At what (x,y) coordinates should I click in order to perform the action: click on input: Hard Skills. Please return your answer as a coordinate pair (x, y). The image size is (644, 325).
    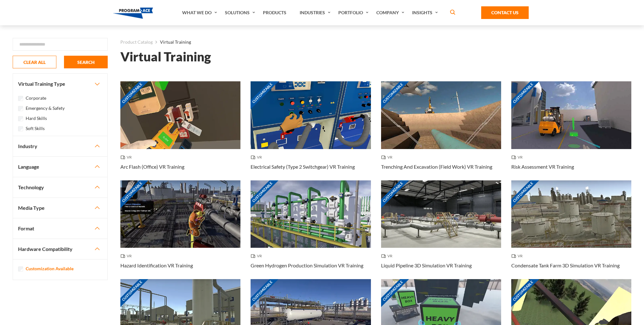
    Looking at the image, I should click on (21, 119).